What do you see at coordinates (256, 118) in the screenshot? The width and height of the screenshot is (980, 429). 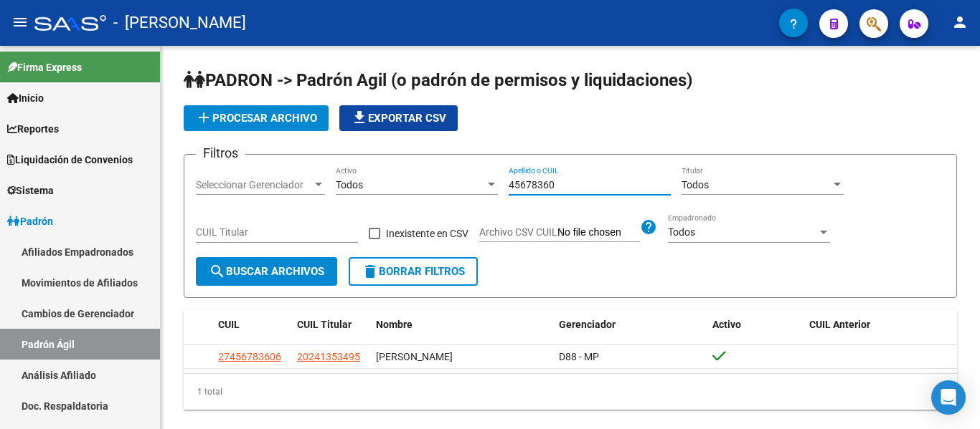 I see `span: Procesar archivo` at bounding box center [256, 118].